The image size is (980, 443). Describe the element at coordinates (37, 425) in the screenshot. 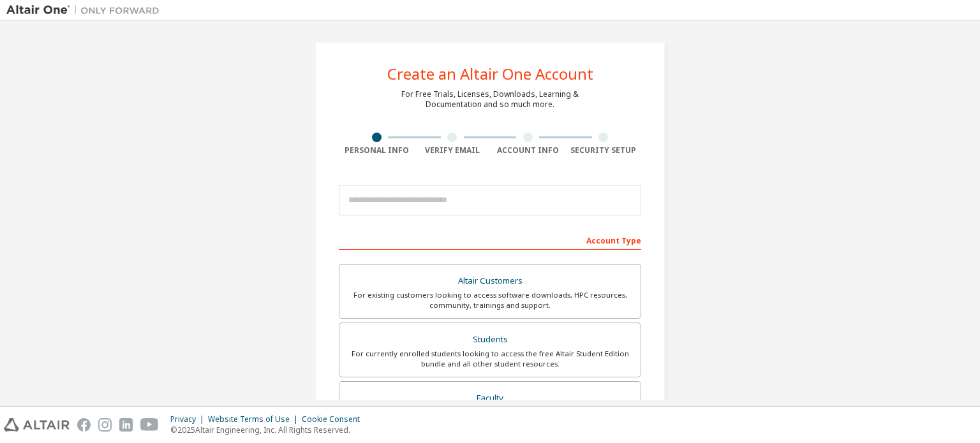

I see `img: altair_logo.svg` at that location.